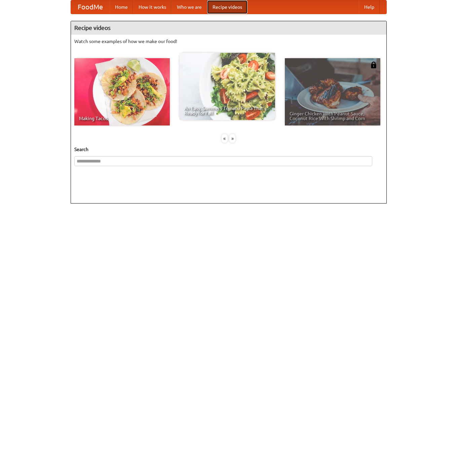 This screenshot has width=457, height=476. What do you see at coordinates (228, 7) in the screenshot?
I see `a: Recipe videos` at bounding box center [228, 7].